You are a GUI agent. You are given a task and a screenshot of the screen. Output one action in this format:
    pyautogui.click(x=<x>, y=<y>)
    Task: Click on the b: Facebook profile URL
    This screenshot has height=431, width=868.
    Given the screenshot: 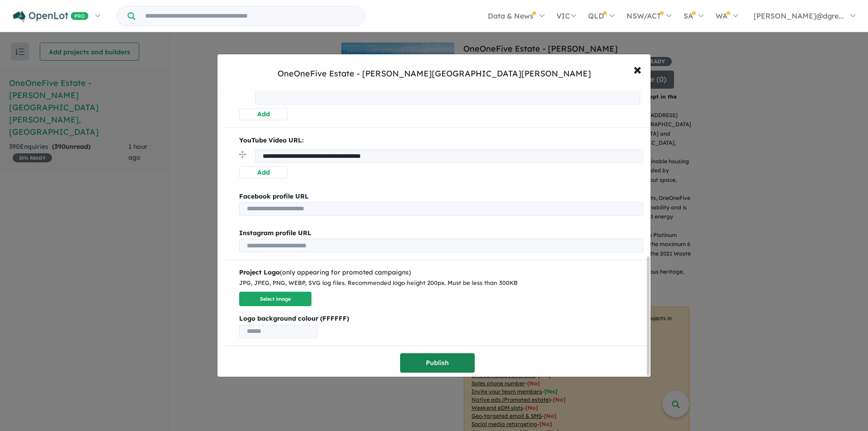 What is the action you would take?
    pyautogui.click(x=274, y=196)
    